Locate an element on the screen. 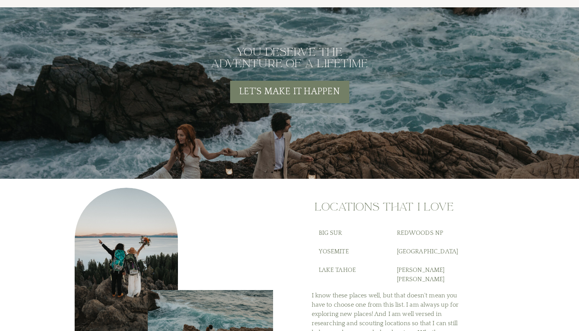 The image size is (579, 331). h2: locations that I love is located at coordinates (384, 214).